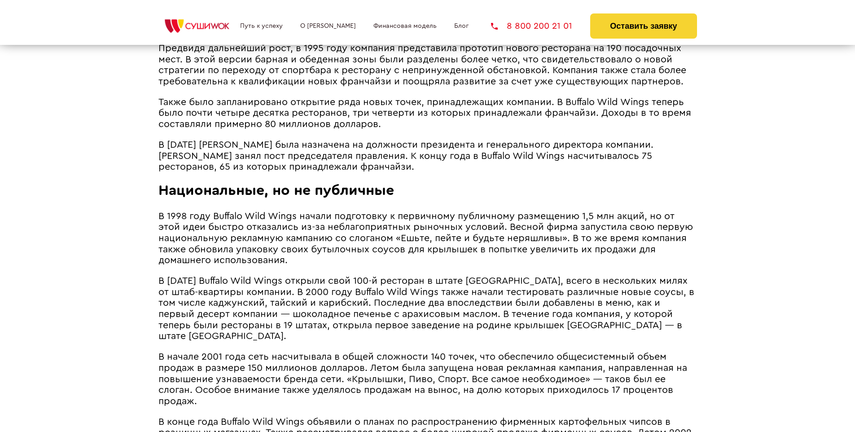 Image resolution: width=855 pixels, height=432 pixels. Describe the element at coordinates (425, 113) in the screenshot. I see `span: Также было запланировано открытие ряда новых точек, принадлежащих компании. В Buffalo Wild Wings ...` at that location.